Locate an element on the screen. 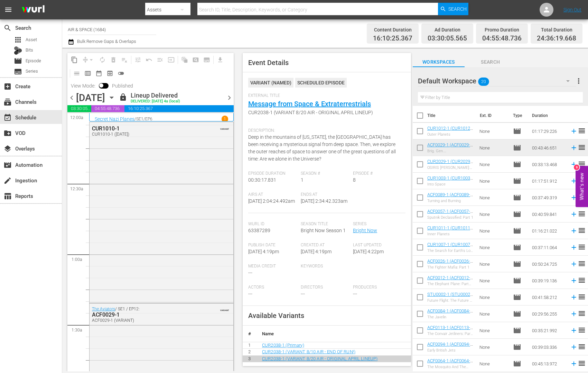 The image size is (588, 373). a: ACF0064-1 (ACF0064-1 (VARIANT)) is located at coordinates (450, 363).